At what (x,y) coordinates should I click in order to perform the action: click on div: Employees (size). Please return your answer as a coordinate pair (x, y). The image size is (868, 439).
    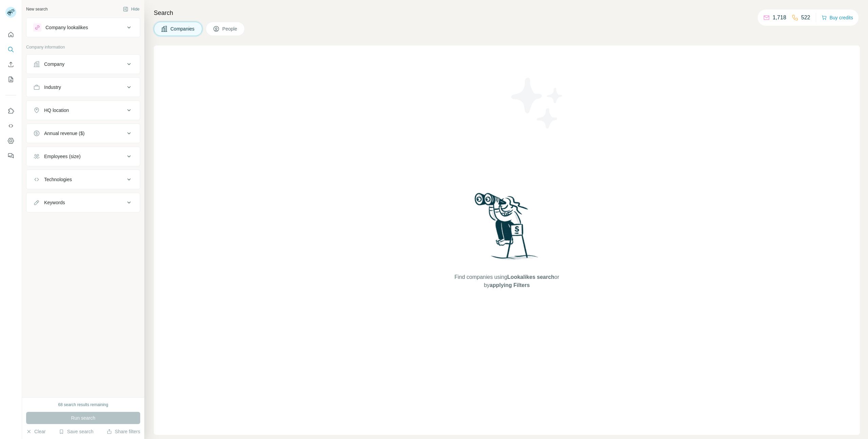
    Looking at the image, I should click on (62, 157).